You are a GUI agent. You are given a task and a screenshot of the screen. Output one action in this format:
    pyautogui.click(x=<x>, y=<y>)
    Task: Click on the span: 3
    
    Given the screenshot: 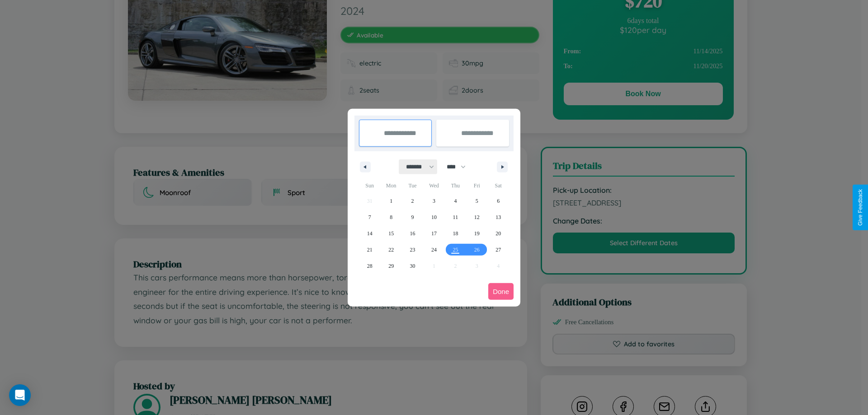 What is the action you would take?
    pyautogui.click(x=434, y=201)
    